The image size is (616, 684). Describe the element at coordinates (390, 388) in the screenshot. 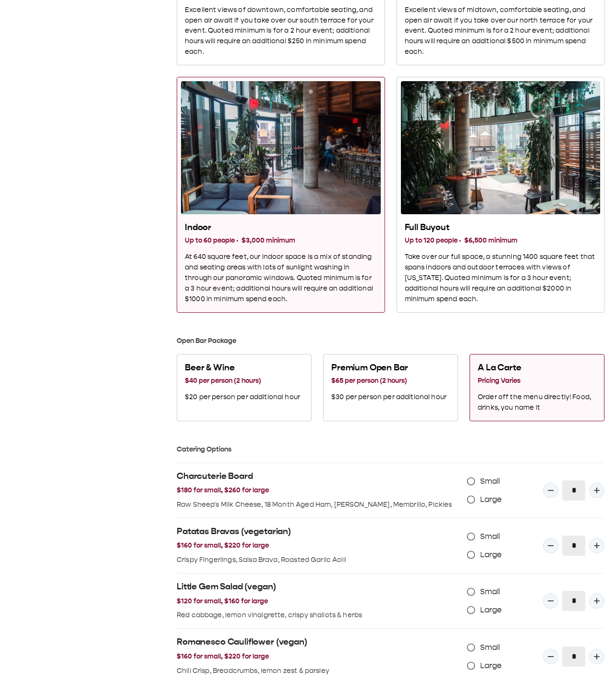

I see `div: Select one` at that location.